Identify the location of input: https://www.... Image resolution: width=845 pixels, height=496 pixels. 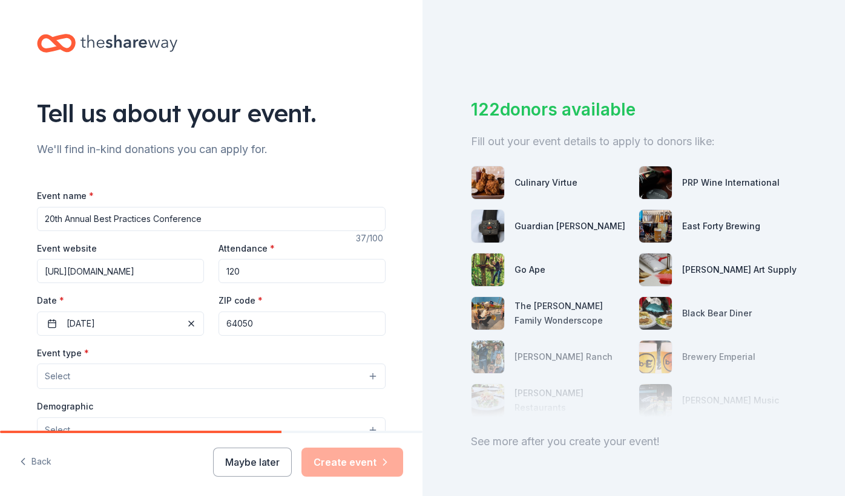
(120, 271).